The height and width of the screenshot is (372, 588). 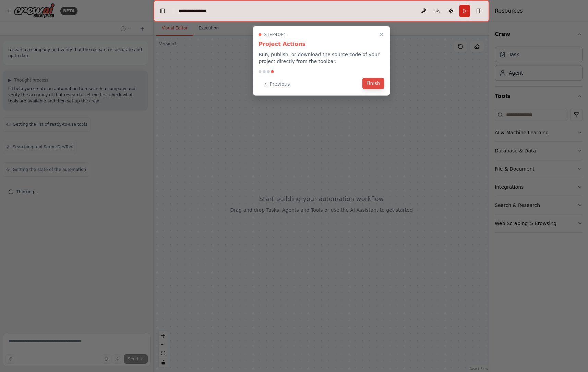 I want to click on button: Close walkthrough, so click(x=382, y=35).